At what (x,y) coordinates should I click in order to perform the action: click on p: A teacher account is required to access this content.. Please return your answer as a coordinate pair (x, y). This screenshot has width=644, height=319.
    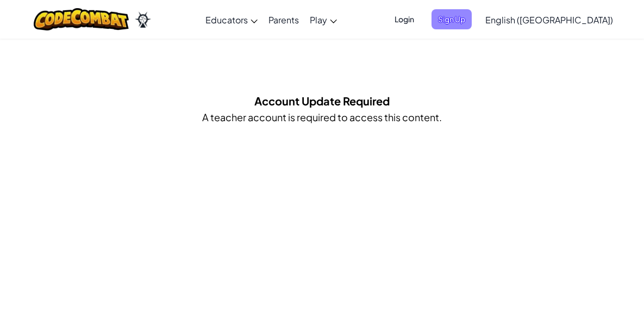
    Looking at the image, I should click on (322, 117).